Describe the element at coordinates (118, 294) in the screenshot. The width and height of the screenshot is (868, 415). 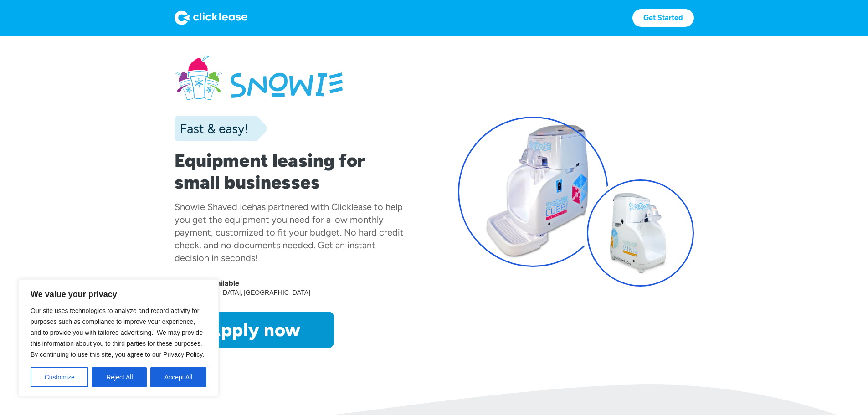
I see `p: We value your privacy` at that location.